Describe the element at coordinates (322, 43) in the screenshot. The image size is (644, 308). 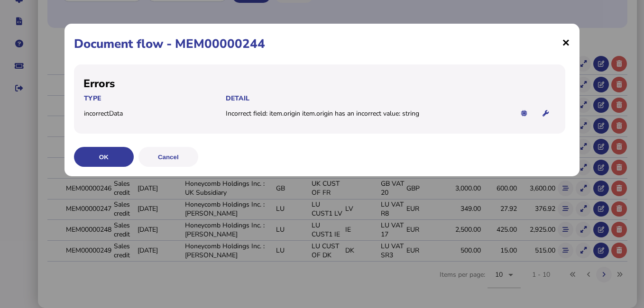
I see `h1: Document flow - MEM00000244` at that location.